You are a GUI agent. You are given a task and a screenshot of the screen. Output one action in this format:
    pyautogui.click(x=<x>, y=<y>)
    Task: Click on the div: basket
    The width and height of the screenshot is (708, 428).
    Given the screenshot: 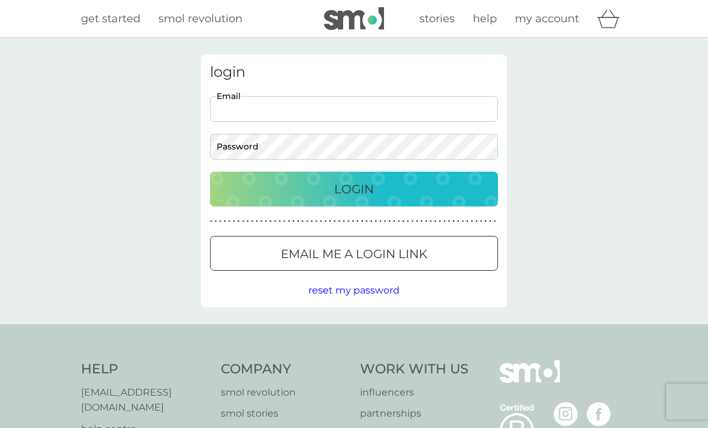 What is the action you would take?
    pyautogui.click(x=612, y=19)
    